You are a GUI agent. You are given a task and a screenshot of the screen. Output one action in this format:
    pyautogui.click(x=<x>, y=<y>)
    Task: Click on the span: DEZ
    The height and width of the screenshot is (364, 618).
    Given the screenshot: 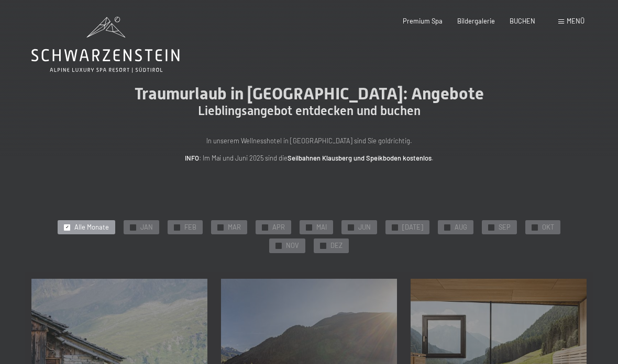 What is the action you would take?
    pyautogui.click(x=336, y=246)
    